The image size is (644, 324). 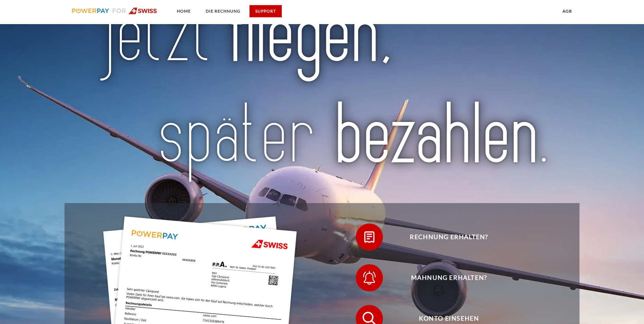 What do you see at coordinates (568, 11) in the screenshot?
I see `a: agb` at bounding box center [568, 11].